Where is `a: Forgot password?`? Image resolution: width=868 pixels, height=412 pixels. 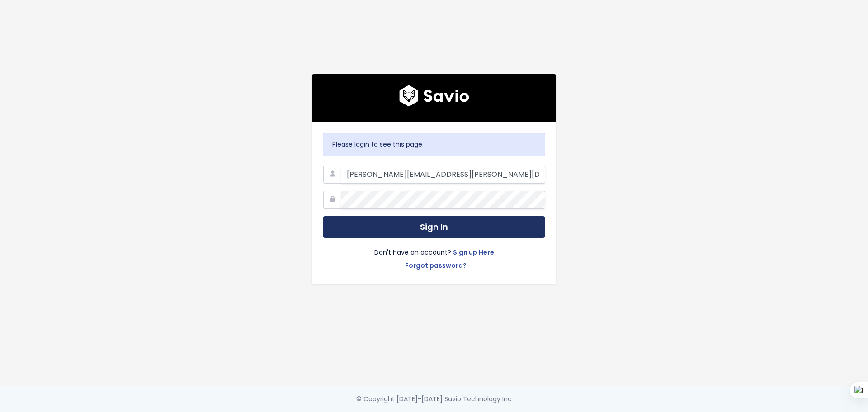 a: Forgot password? is located at coordinates (436, 266).